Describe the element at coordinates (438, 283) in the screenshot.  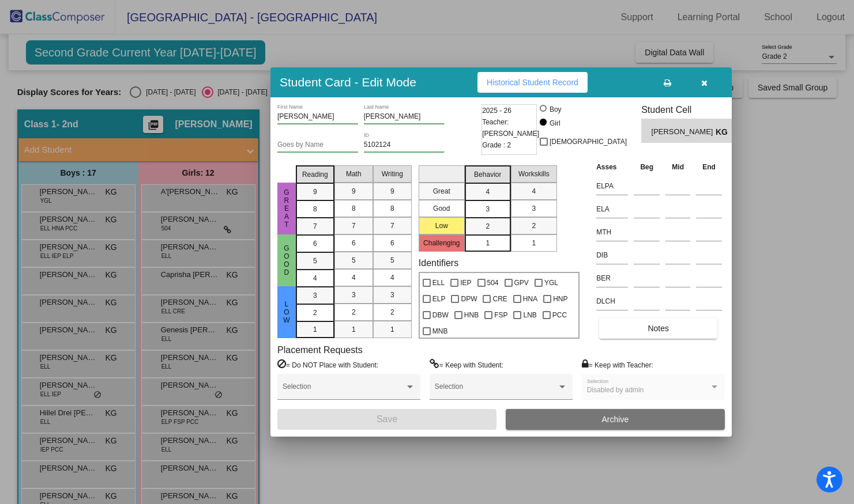
I see `span: ELL` at that location.